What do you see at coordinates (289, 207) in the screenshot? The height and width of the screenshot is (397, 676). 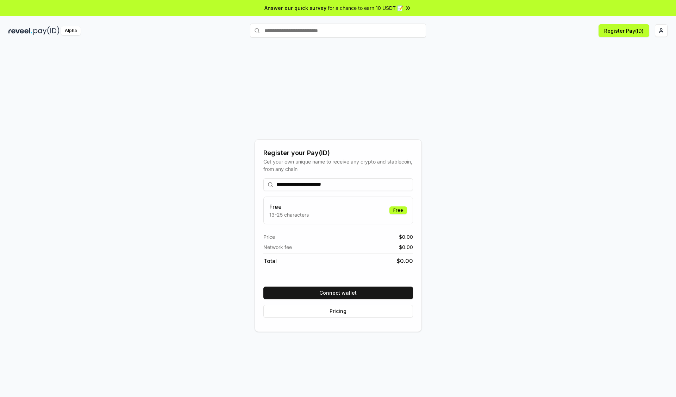 I see `h3: Free` at bounding box center [289, 207].